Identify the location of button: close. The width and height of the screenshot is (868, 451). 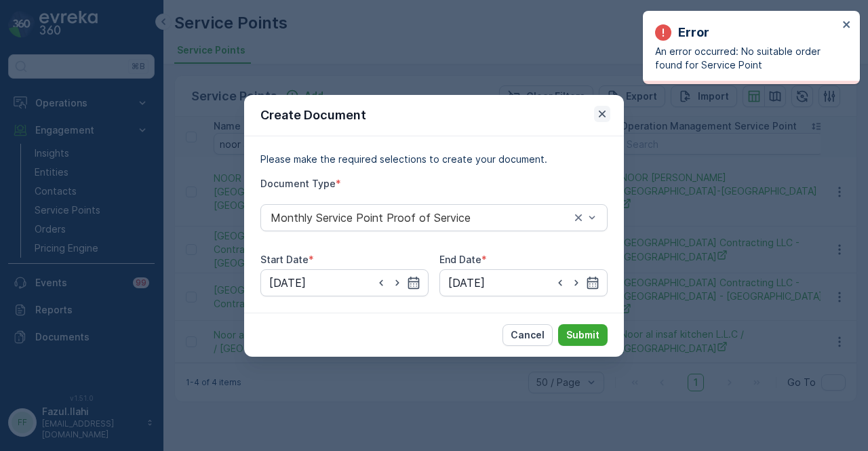
(847, 25).